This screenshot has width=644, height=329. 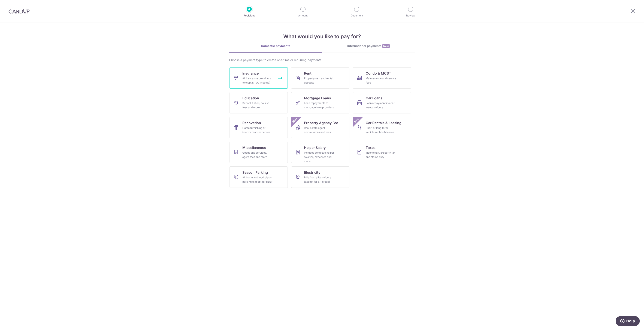 What do you see at coordinates (383, 123) in the screenshot?
I see `span: Car Rentals & Leasing` at bounding box center [383, 123].